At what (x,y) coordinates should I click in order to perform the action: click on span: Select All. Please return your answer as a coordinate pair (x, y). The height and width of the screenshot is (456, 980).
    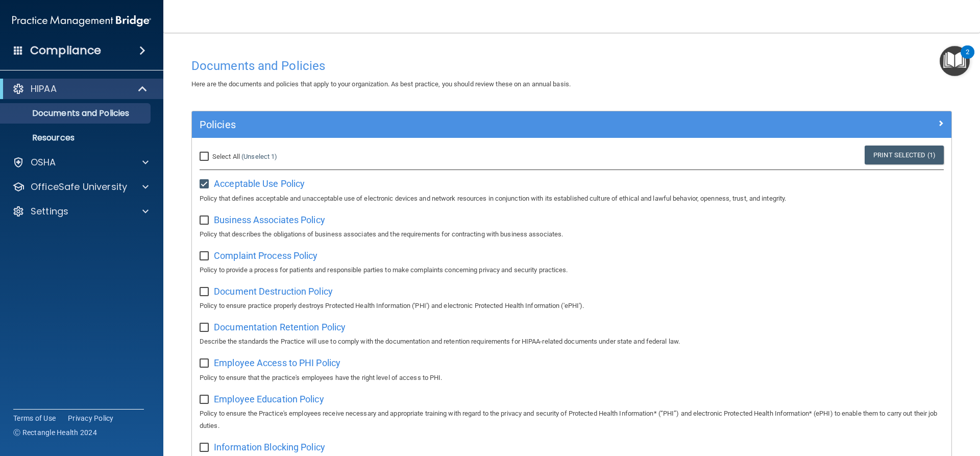
    Looking at the image, I should click on (226, 156).